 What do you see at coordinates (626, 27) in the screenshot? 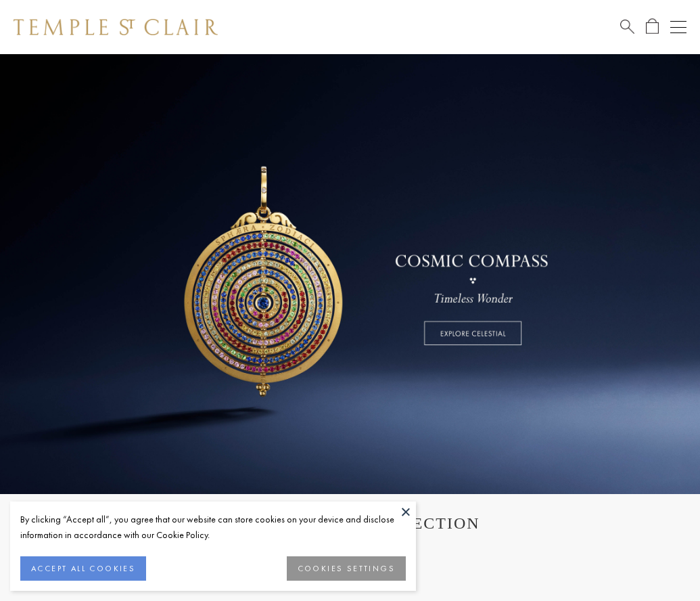
I see `a: Search` at bounding box center [626, 27].